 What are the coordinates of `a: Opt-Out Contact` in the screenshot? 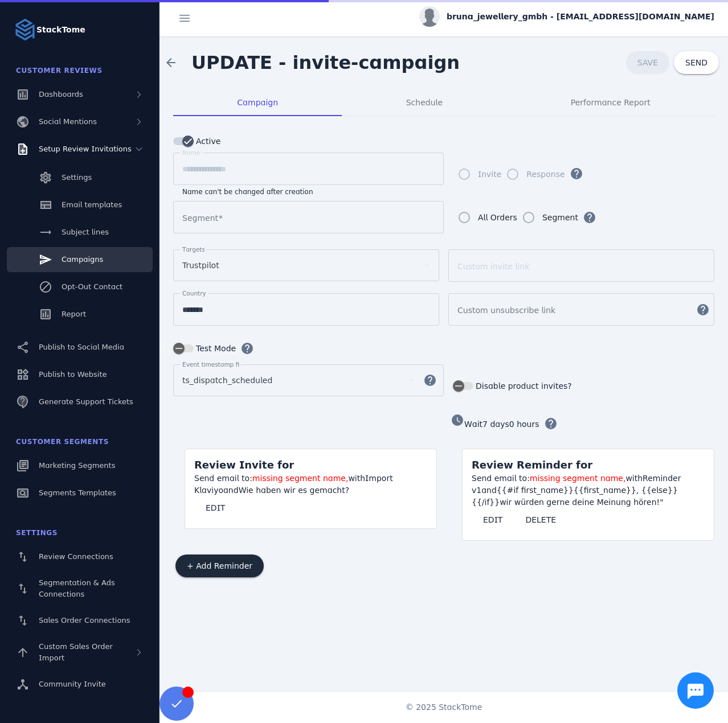 It's located at (80, 287).